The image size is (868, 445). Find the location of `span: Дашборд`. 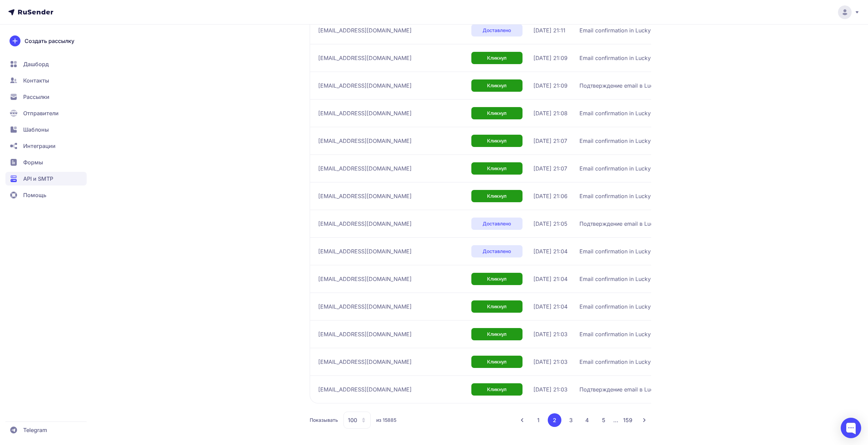

span: Дашборд is located at coordinates (35, 64).